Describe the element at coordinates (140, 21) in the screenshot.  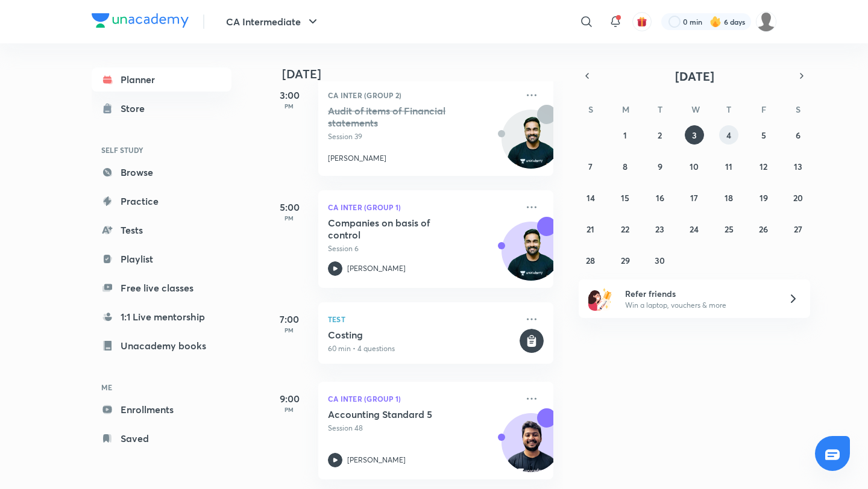
I see `a: Company Logo` at that location.